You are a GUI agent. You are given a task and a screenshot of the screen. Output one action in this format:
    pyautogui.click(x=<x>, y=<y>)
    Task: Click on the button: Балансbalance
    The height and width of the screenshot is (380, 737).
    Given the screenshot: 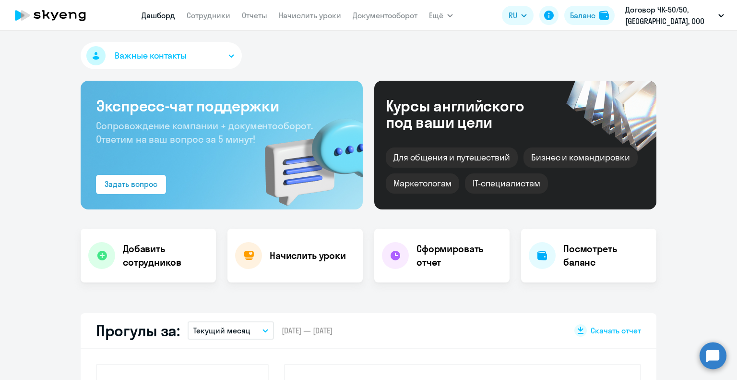 What is the action you would take?
    pyautogui.click(x=589, y=15)
    